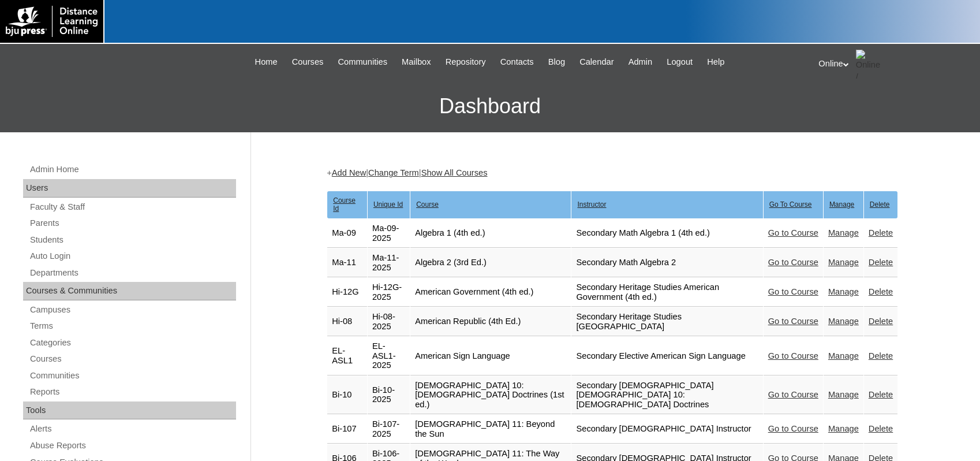 This screenshot has height=461, width=980. I want to click on a: Add New, so click(349, 173).